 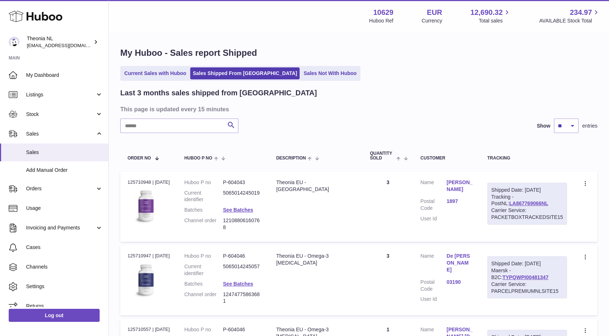 I want to click on span: Add Manual Order, so click(x=64, y=170).